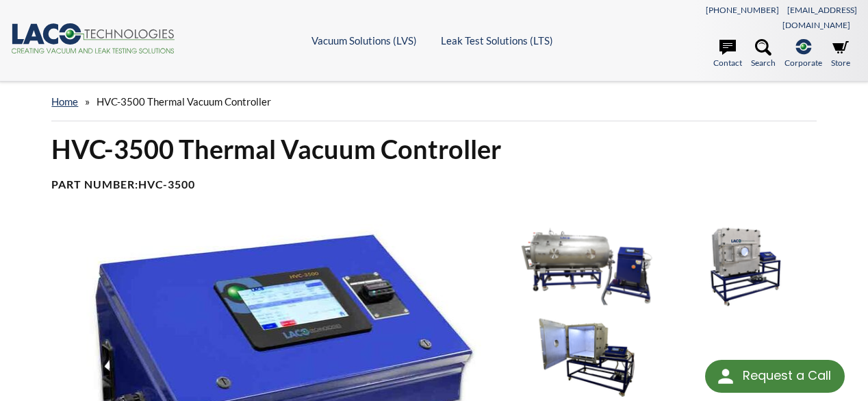 This screenshot has height=401, width=868. I want to click on img: HVC-3500 in Cube Chamber System, angled view, so click(742, 266).